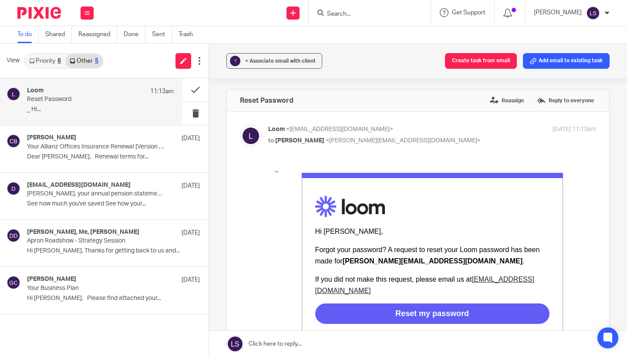  Describe the element at coordinates (274, 61) in the screenshot. I see `button: ? + Associate email with client` at that location.